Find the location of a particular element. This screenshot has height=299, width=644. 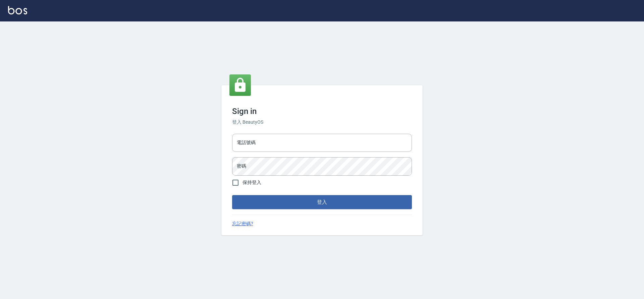

span: 保持登入 is located at coordinates (252, 183).